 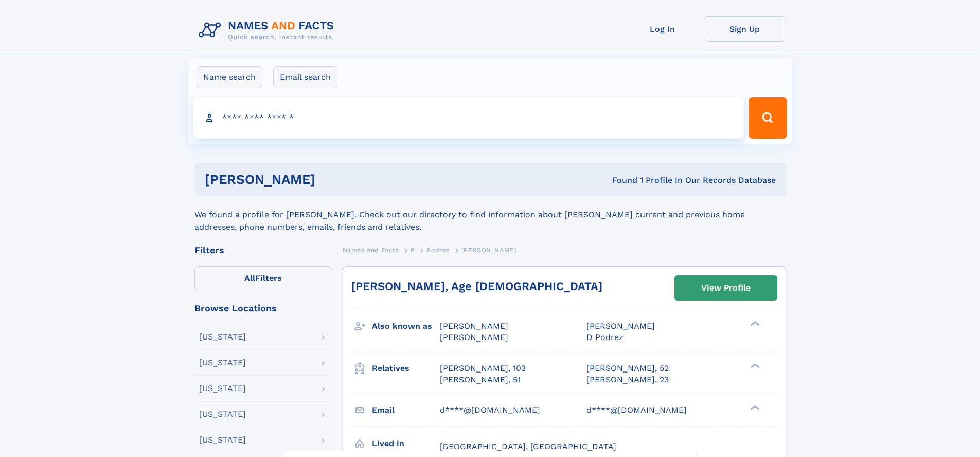 What do you see at coordinates (263, 279) in the screenshot?
I see `label: Filters` at bounding box center [263, 279].